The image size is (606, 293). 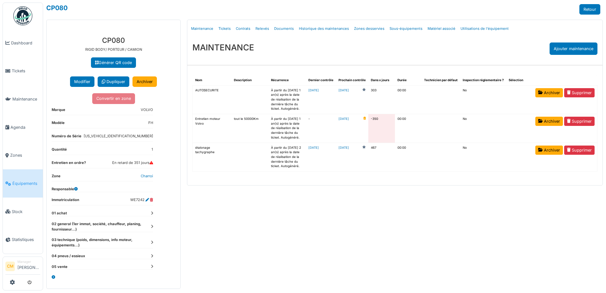 I want to click on span: Statistiques, so click(x=26, y=239).